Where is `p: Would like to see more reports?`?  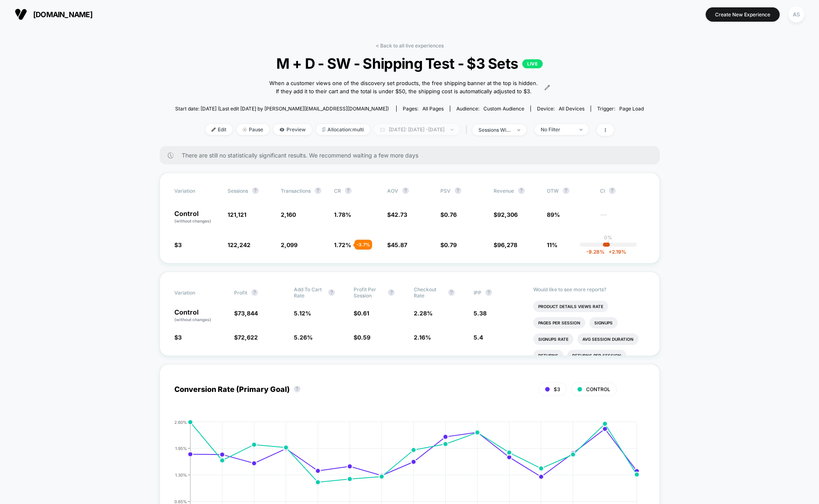 p: Would like to see more reports? is located at coordinates (589, 289).